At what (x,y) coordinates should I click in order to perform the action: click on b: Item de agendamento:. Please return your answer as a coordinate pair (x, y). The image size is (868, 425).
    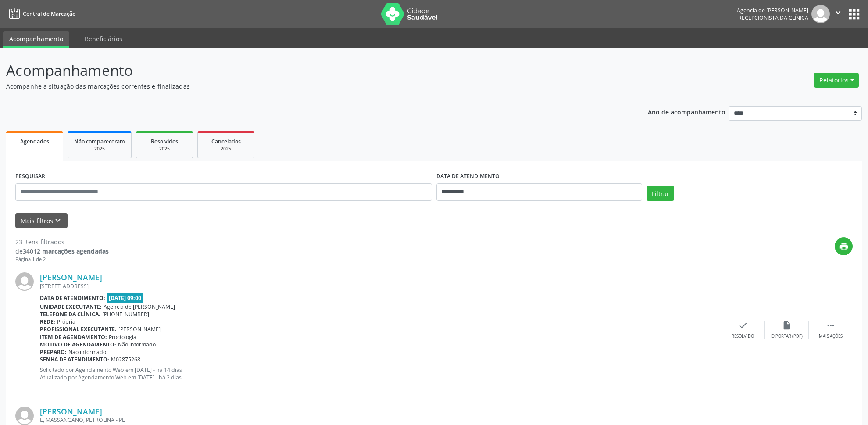
    Looking at the image, I should click on (74, 337).